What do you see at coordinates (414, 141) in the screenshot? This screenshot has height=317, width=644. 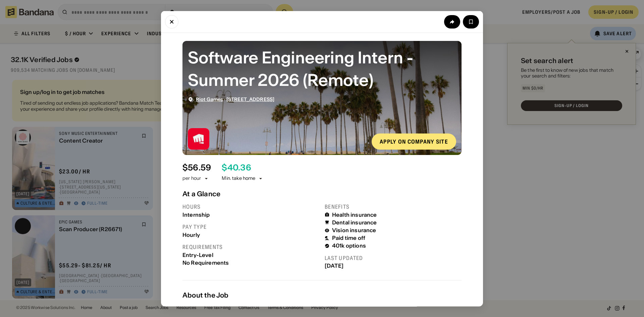 I see `div: Apply on company site` at bounding box center [414, 141].